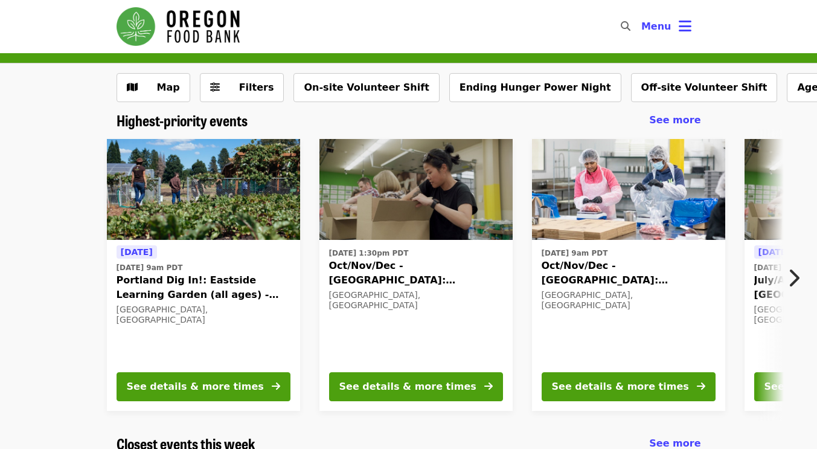 This screenshot has height=449, width=817. Describe the element at coordinates (794, 278) in the screenshot. I see `i: chevron-right icon` at that location.